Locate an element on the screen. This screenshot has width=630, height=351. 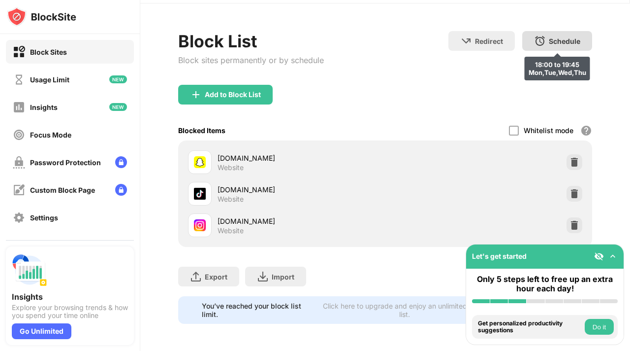
div: Schedule is located at coordinates (565, 41).